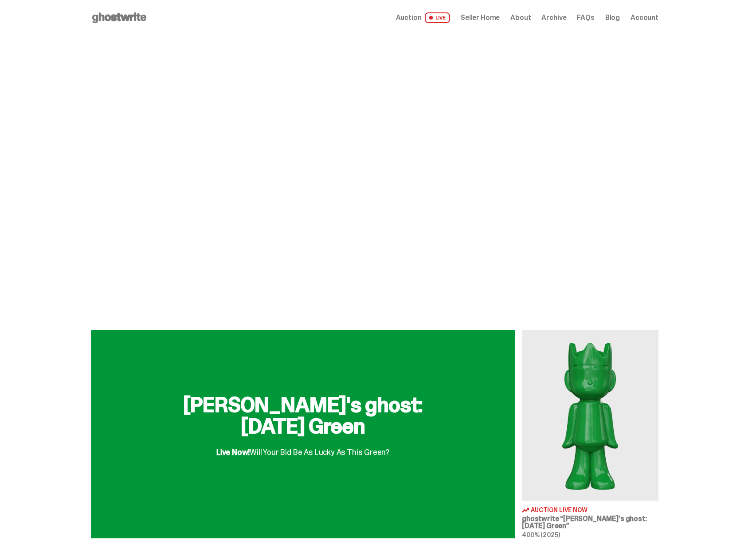 The image size is (756, 545). Describe the element at coordinates (644, 18) in the screenshot. I see `a: Account` at that location.